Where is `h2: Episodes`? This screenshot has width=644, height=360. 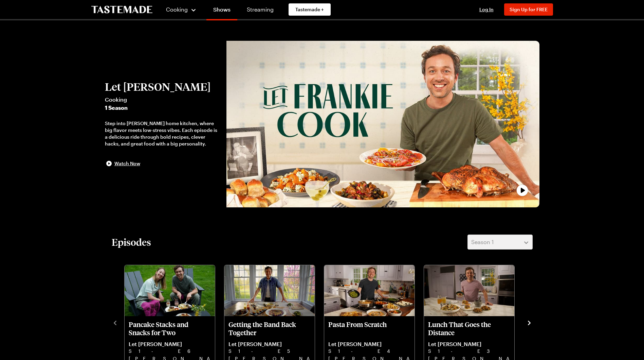 h2: Episodes is located at coordinates (131, 242).